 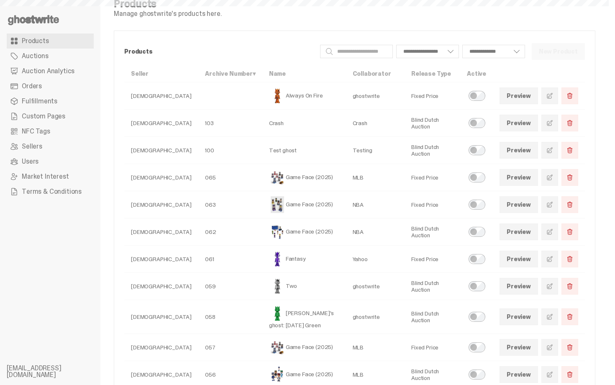 What do you see at coordinates (35, 41) in the screenshot?
I see `span: Products` at bounding box center [35, 41].